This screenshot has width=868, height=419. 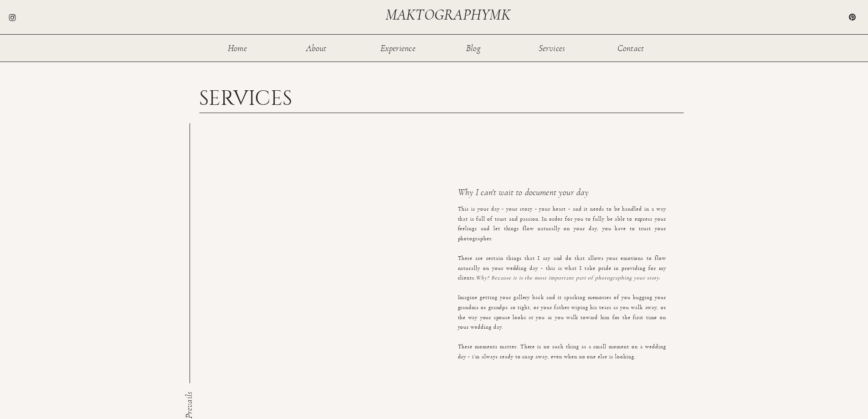 What do you see at coordinates (473, 47) in the screenshot?
I see `a: Blog` at bounding box center [473, 47].